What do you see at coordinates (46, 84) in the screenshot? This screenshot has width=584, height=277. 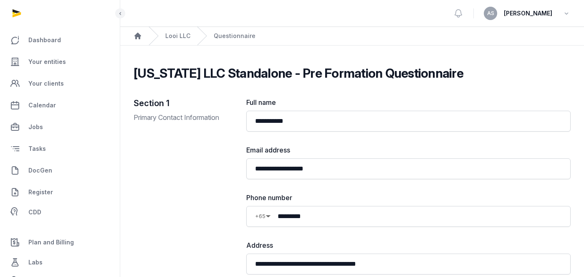 I see `span: Your clients` at bounding box center [46, 84].